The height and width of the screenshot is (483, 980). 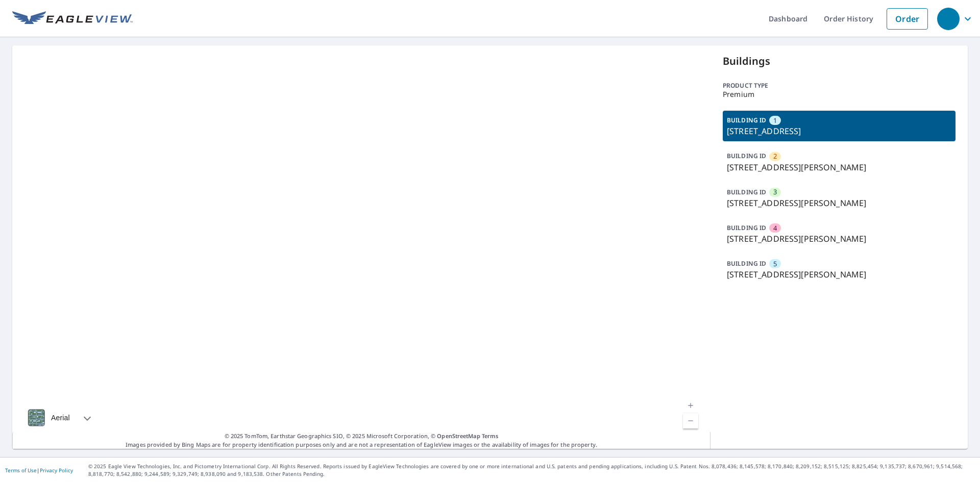 What do you see at coordinates (907, 19) in the screenshot?
I see `a: Order` at bounding box center [907, 19].